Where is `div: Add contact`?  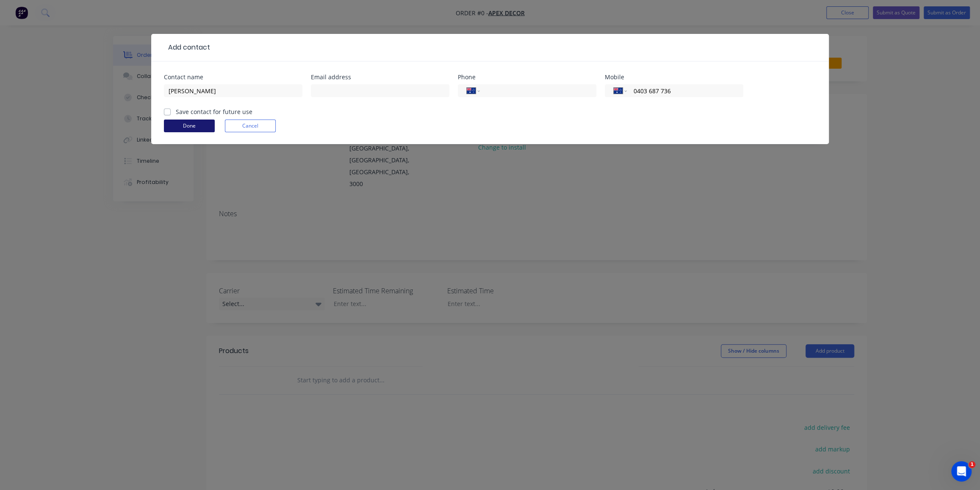
div: Add contact is located at coordinates (187, 48).